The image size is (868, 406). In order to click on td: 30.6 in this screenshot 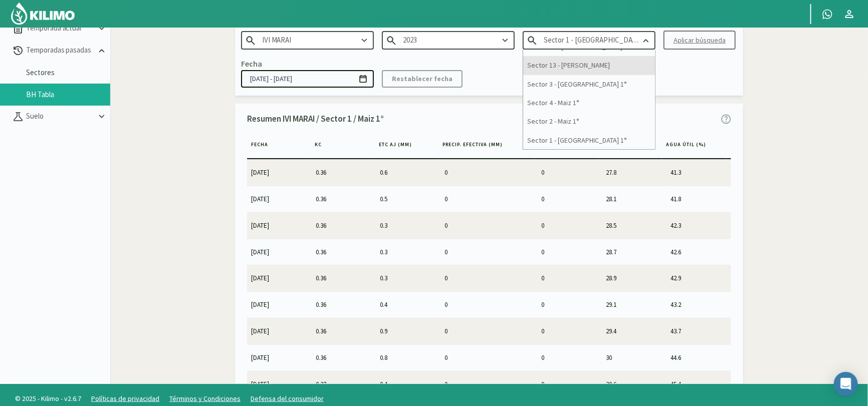, I will do `click(634, 384)`.